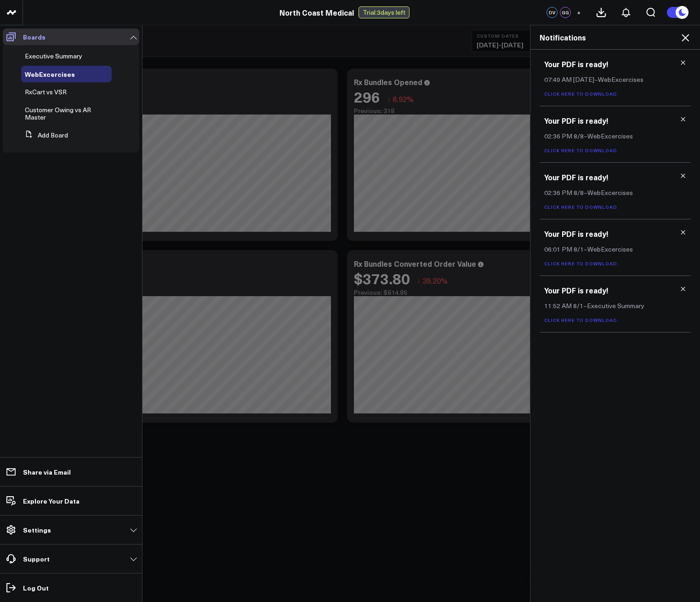 The width and height of the screenshot is (700, 602). What do you see at coordinates (565, 13) in the screenshot?
I see `div: GG` at bounding box center [565, 13].